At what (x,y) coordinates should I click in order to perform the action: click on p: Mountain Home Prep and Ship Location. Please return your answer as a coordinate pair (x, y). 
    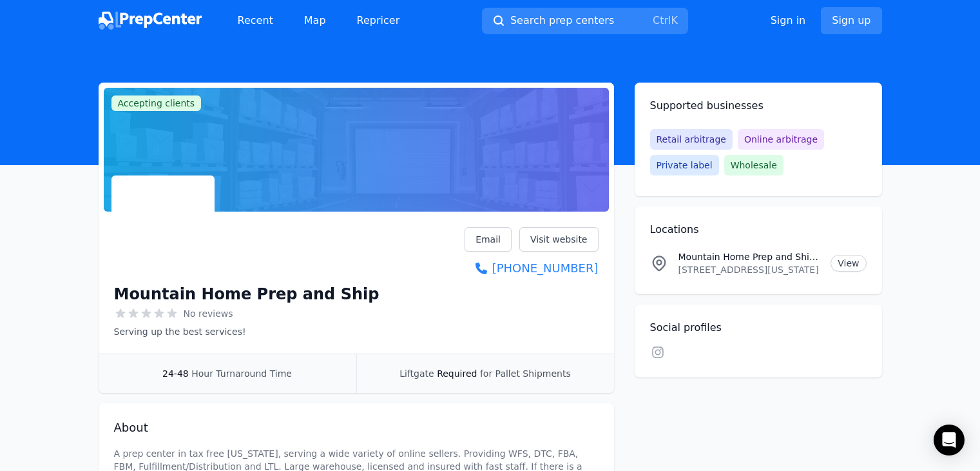
    Looking at the image, I should click on (749, 257).